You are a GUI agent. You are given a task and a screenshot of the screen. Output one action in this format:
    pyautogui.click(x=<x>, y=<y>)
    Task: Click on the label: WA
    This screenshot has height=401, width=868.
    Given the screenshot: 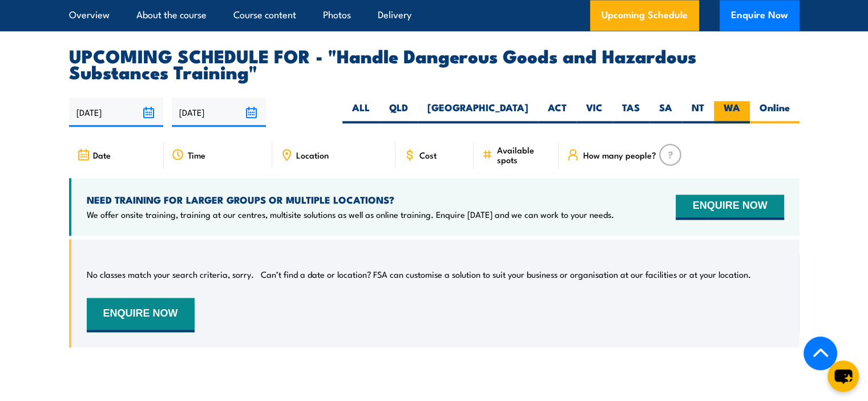 What is the action you would take?
    pyautogui.click(x=732, y=111)
    